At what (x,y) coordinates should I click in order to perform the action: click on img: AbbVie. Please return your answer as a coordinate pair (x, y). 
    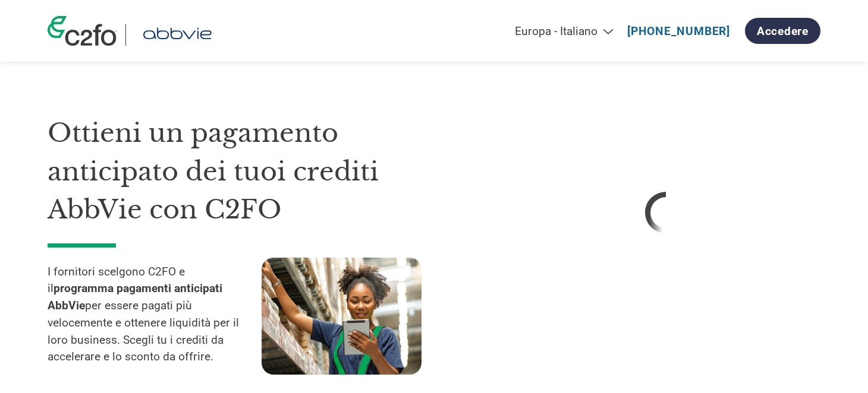
    Looking at the image, I should click on (177, 35).